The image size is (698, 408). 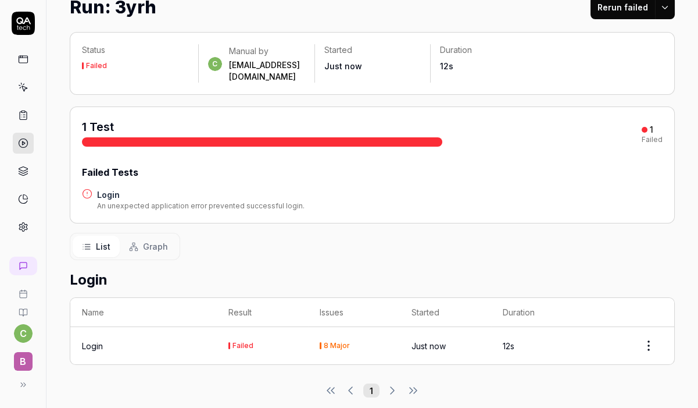 What do you see at coordinates (98, 127) in the screenshot?
I see `span: 1 Test` at bounding box center [98, 127].